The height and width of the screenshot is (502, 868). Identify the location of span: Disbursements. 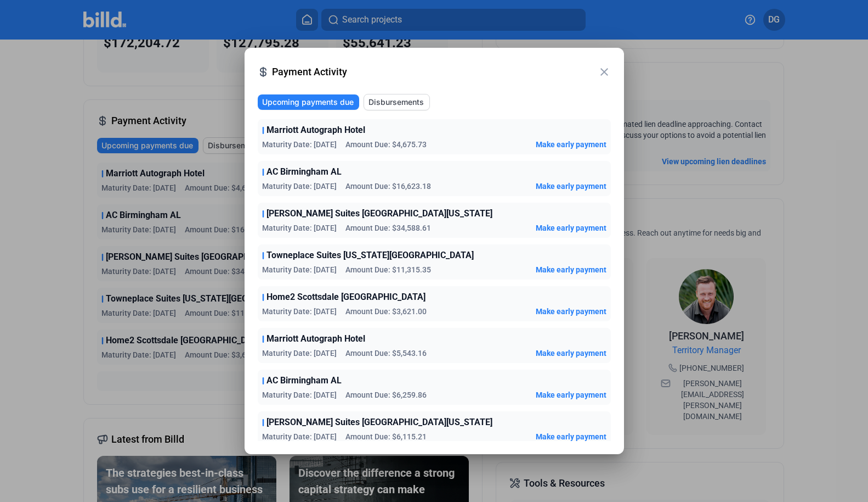
(396, 103).